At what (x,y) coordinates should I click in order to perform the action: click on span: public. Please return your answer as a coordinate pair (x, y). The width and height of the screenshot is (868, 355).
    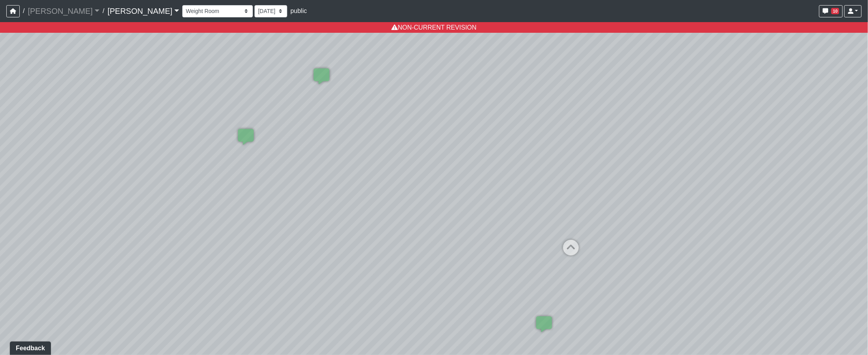
    Looking at the image, I should click on (299, 11).